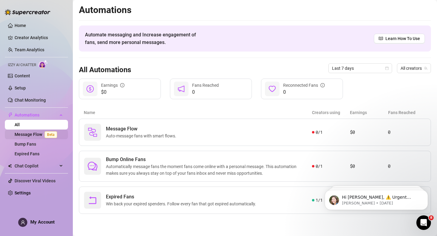  Describe the element at coordinates (105, 70) in the screenshot. I see `h3: All Automations` at that location.